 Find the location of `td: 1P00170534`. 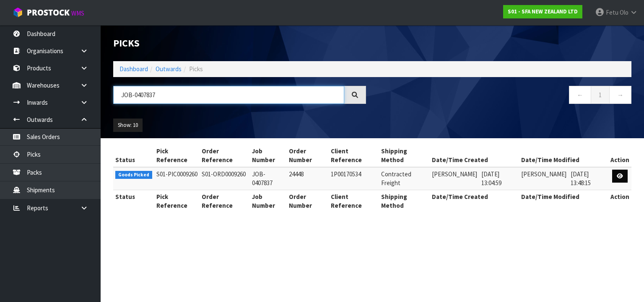

td: 1P00170534 is located at coordinates (354, 178).